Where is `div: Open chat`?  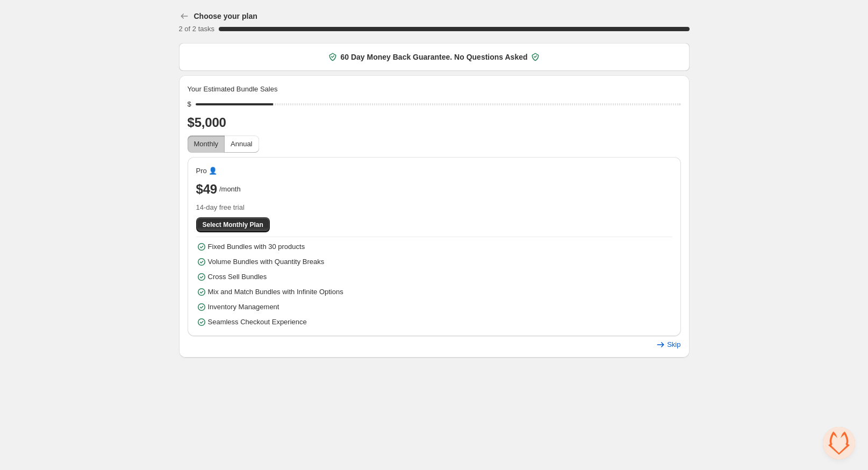
div: Open chat is located at coordinates (838, 443).